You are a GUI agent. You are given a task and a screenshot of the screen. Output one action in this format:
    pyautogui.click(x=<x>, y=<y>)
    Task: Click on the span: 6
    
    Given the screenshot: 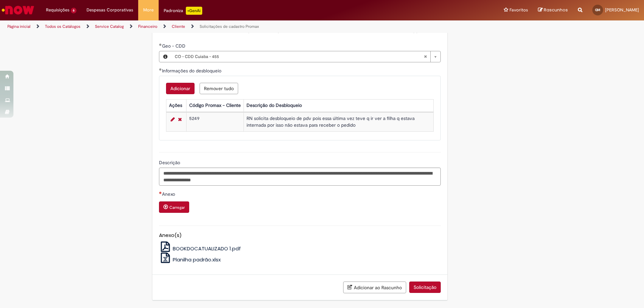 What is the action you would take?
    pyautogui.click(x=74, y=10)
    